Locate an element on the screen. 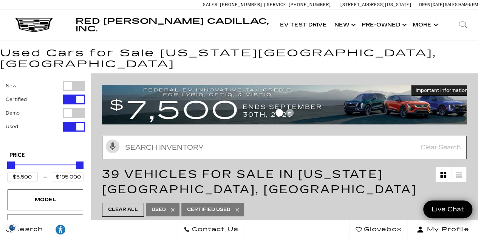 This screenshot has width=478, height=239. div: Filter by Vehicle Type is located at coordinates (45, 113).